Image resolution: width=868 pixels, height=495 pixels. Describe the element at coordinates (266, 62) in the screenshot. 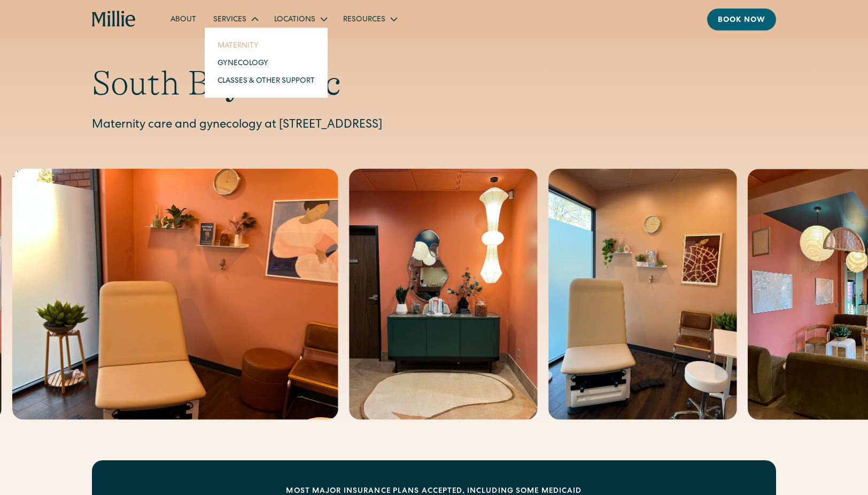

I see `nav: Services` at that location.